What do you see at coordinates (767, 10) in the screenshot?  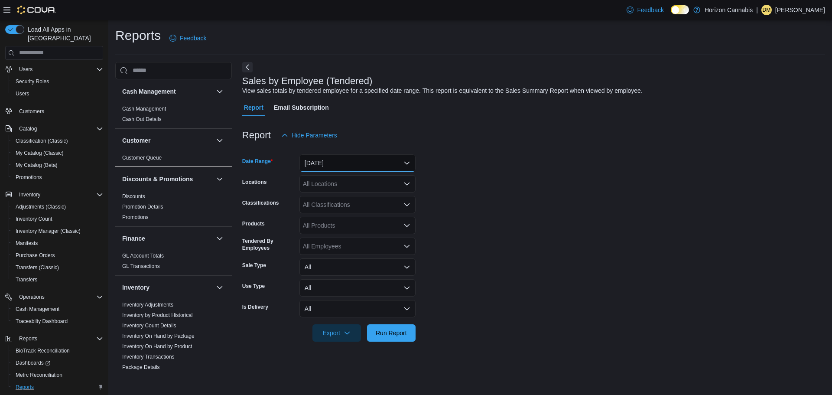 I see `span: DM` at bounding box center [767, 10].